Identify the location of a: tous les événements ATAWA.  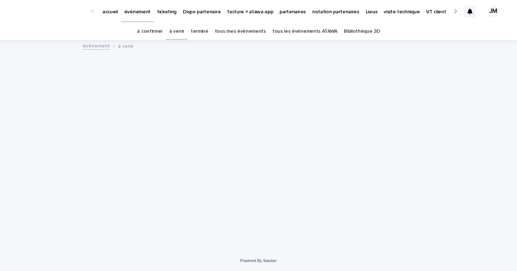
(304, 31).